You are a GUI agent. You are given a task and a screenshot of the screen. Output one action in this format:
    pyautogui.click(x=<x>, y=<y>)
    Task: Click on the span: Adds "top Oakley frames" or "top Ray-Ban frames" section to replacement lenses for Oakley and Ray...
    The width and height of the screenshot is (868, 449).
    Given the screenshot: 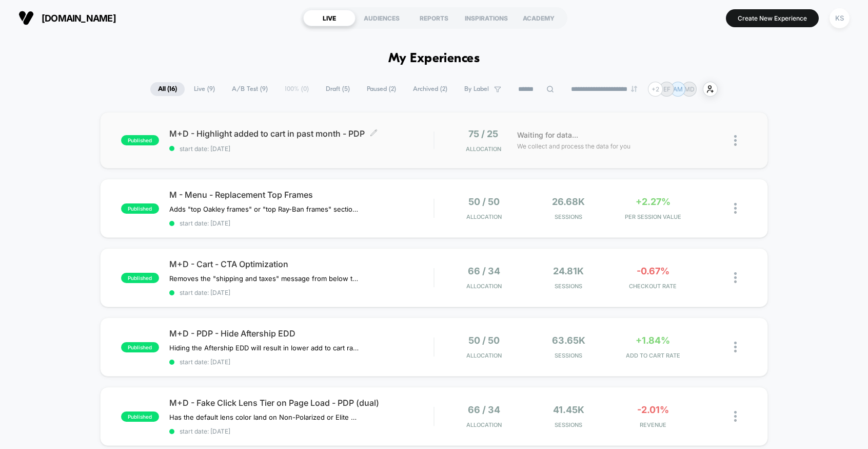 What is the action you would take?
    pyautogui.click(x=264, y=209)
    